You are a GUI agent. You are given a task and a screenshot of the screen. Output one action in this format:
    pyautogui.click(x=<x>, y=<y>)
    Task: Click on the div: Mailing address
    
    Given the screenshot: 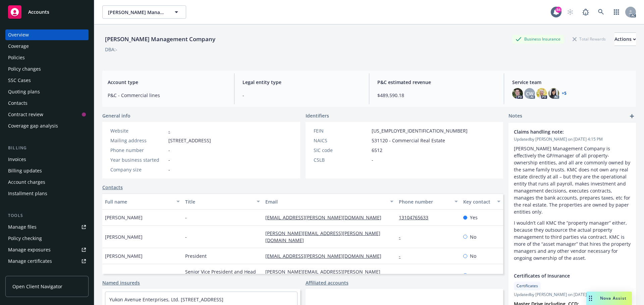 What is the action you would take?
    pyautogui.click(x=138, y=140)
    